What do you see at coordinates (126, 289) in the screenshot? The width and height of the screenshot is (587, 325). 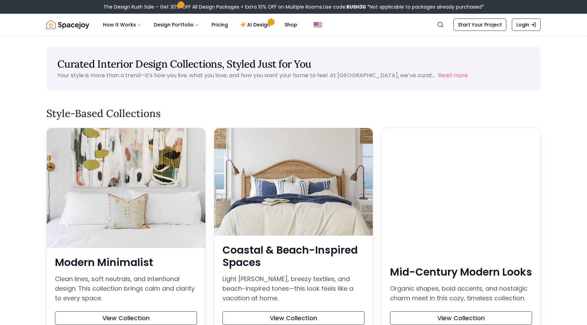 I see `p: Clean lines, soft neutrals, and intentional design. This collection brings calm and clarity to ev...` at bounding box center [126, 289].